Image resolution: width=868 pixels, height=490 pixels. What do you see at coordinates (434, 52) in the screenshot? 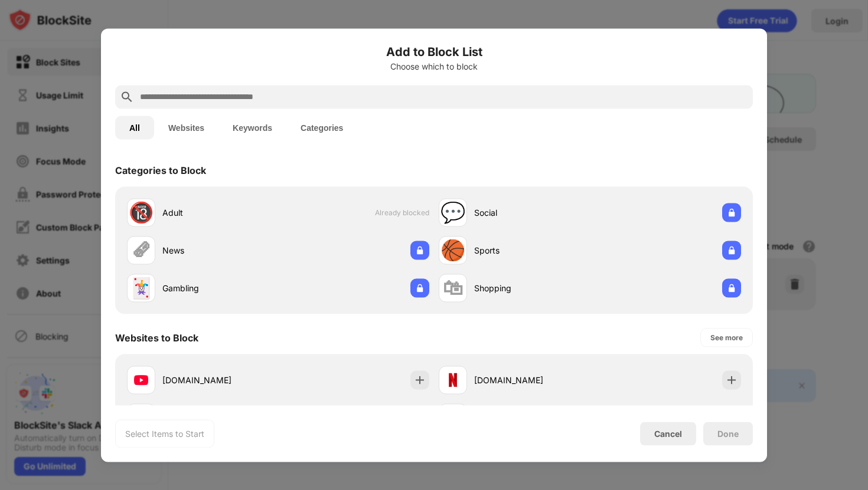
I see `h6: Add to Block List` at bounding box center [434, 52].